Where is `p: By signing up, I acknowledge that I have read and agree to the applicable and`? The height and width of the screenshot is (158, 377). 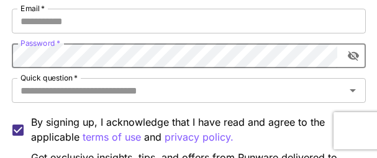
p: By signing up, I acknowledge that I have read and agree to the applicable and is located at coordinates (193, 130).